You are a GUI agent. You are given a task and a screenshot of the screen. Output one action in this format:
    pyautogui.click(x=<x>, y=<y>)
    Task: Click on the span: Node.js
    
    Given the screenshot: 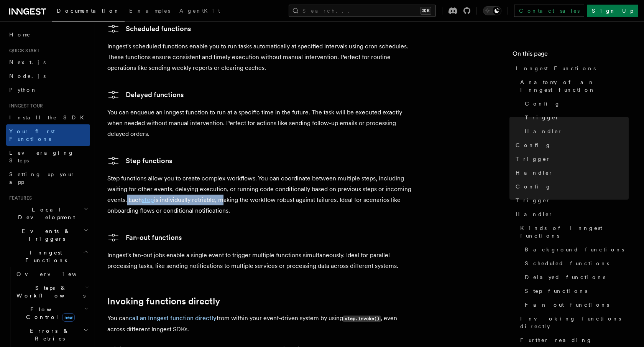 What is the action you would take?
    pyautogui.click(x=27, y=76)
    